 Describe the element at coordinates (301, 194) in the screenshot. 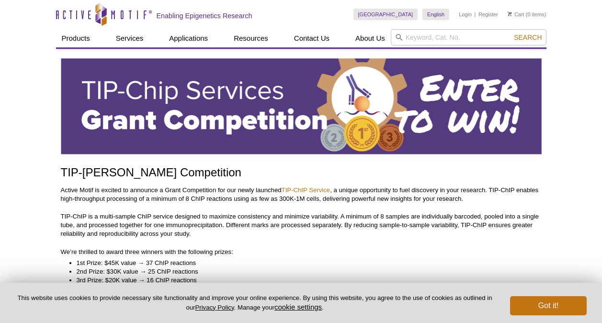

I see `p: Active Motif is excited to announce a Grant Competition for our newly launched , a unique opportu...` at that location.